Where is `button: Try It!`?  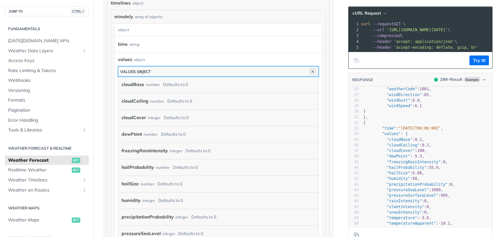 button: Try It! is located at coordinates (480, 60).